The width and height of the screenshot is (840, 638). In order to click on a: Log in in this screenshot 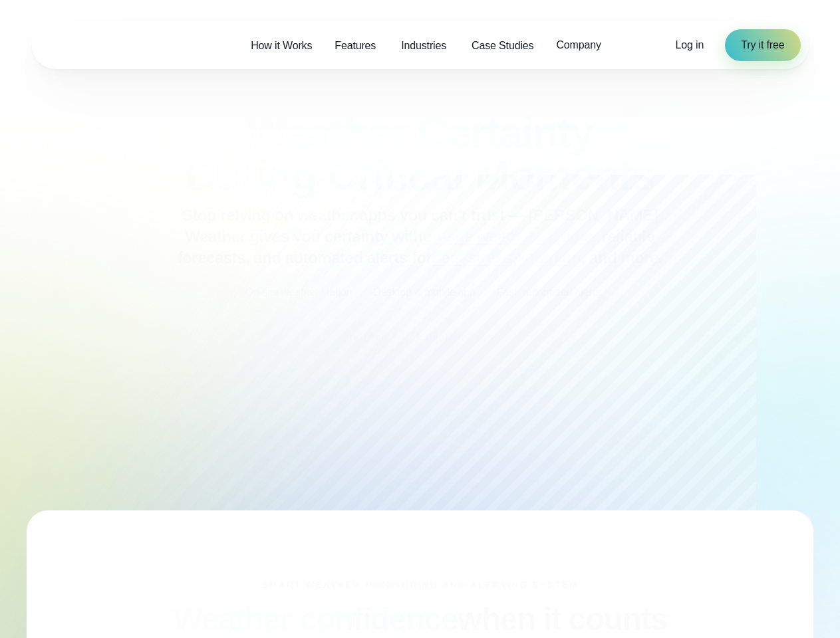, I will do `click(689, 45)`.